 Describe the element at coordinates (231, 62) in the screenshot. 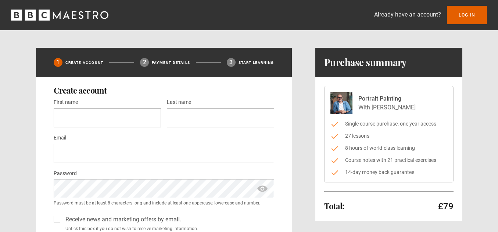

I see `div: 3` at that location.